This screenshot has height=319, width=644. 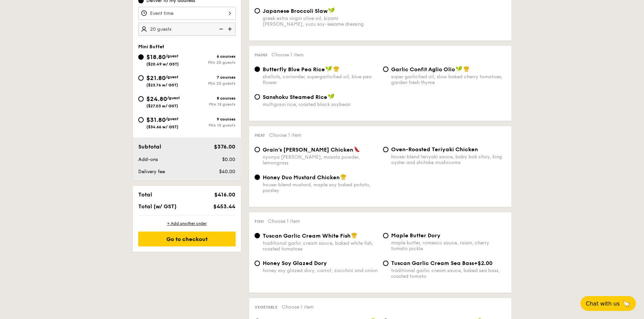 I want to click on span: Subtotal, so click(x=150, y=147).